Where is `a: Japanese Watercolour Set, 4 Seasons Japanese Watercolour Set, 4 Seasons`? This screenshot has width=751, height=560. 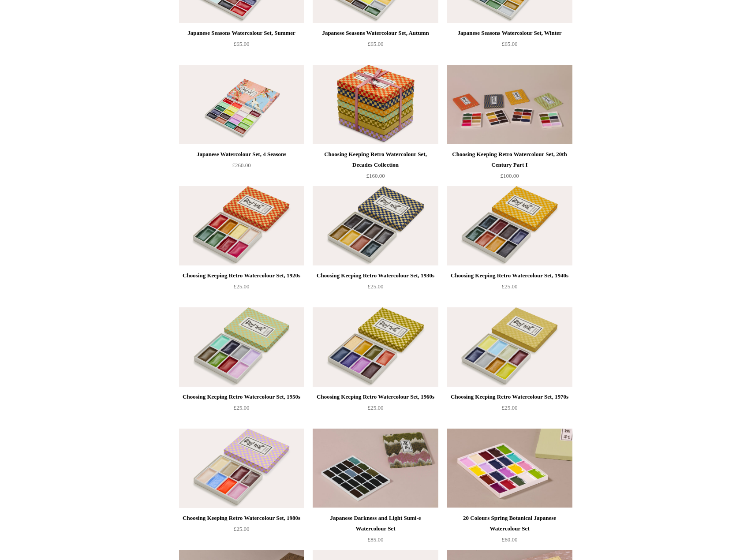 a: Japanese Watercolour Set, 4 Seasons Japanese Watercolour Set, 4 Seasons is located at coordinates (242, 105).